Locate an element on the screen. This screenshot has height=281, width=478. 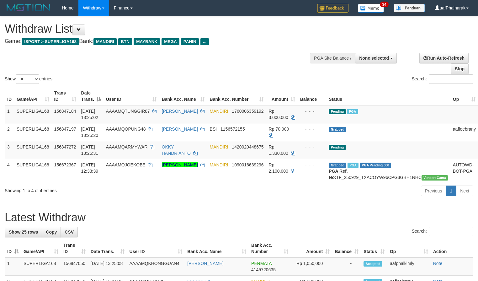
a: Previous is located at coordinates (433, 191).